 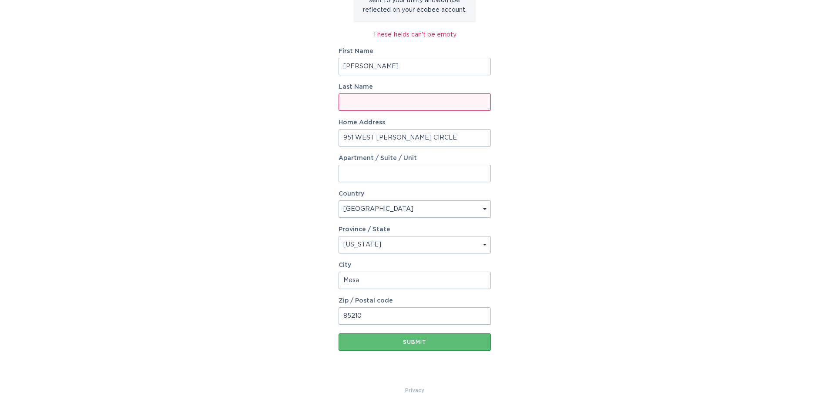 What do you see at coordinates (364, 230) in the screenshot?
I see `label: Province / State` at bounding box center [364, 230].